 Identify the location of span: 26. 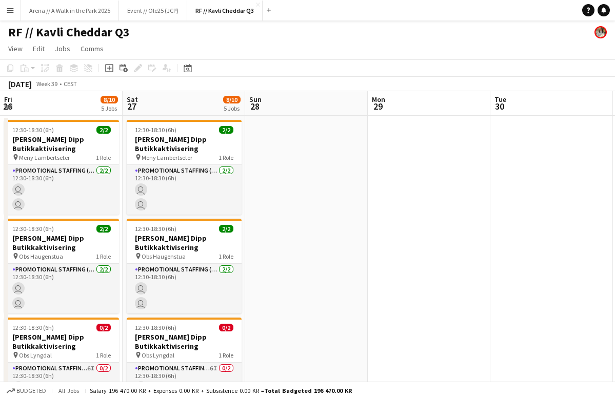
(7, 106).